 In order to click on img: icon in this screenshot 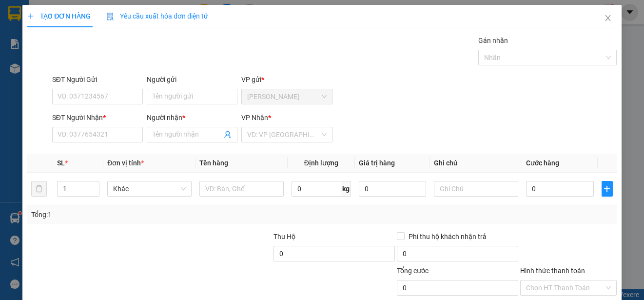, I will do `click(110, 17)`.